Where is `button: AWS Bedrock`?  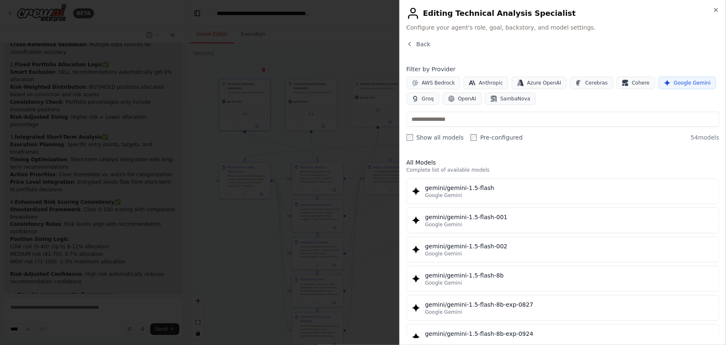 button: AWS Bedrock is located at coordinates (434, 83).